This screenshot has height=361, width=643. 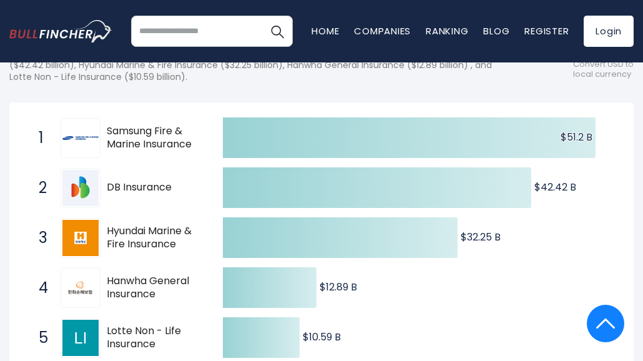 I want to click on span: Convert USD to local currency, so click(x=603, y=70).